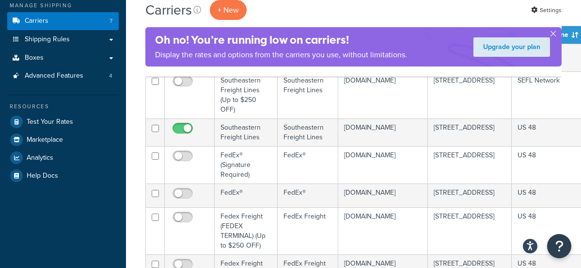  Describe the element at coordinates (36, 21) in the screenshot. I see `span: Carriers` at that location.